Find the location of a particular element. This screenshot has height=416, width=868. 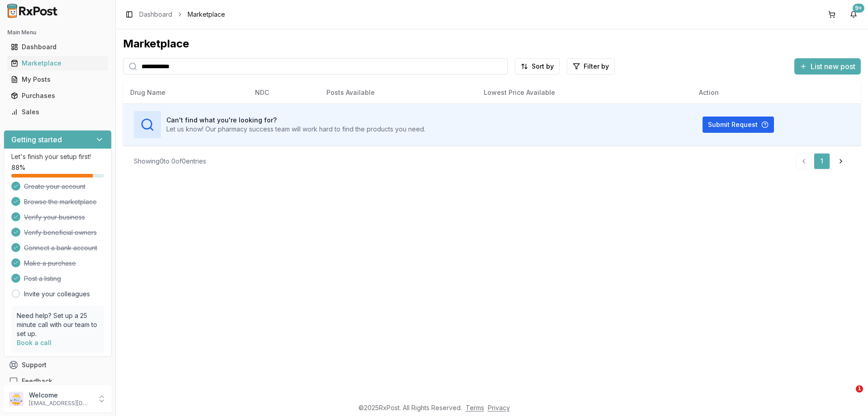

button: List new post is located at coordinates (827, 66).